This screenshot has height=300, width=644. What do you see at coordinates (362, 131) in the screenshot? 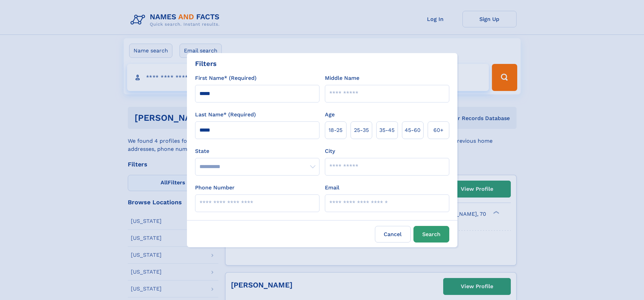
I see `span: 25‑35` at bounding box center [362, 131].